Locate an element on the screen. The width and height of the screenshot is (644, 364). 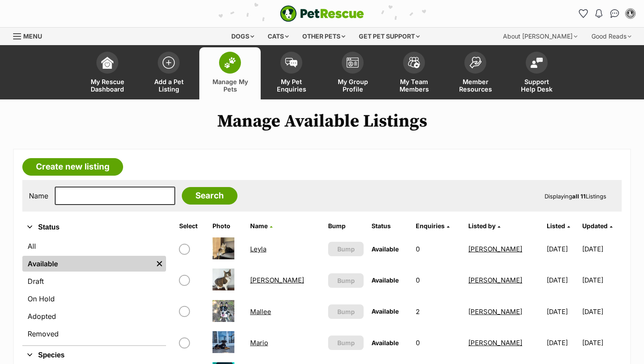
span: Support Help Desk is located at coordinates (536, 85).